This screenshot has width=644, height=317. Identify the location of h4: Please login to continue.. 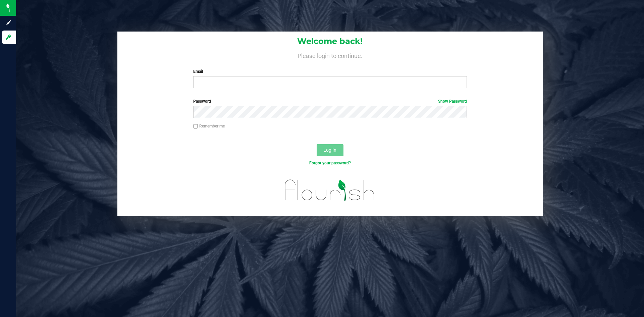
(330, 55).